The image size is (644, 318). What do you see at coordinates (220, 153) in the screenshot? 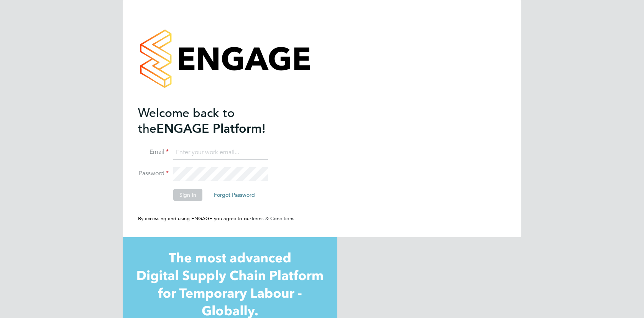
I see `input: Enter your work email...` at bounding box center [220, 153].